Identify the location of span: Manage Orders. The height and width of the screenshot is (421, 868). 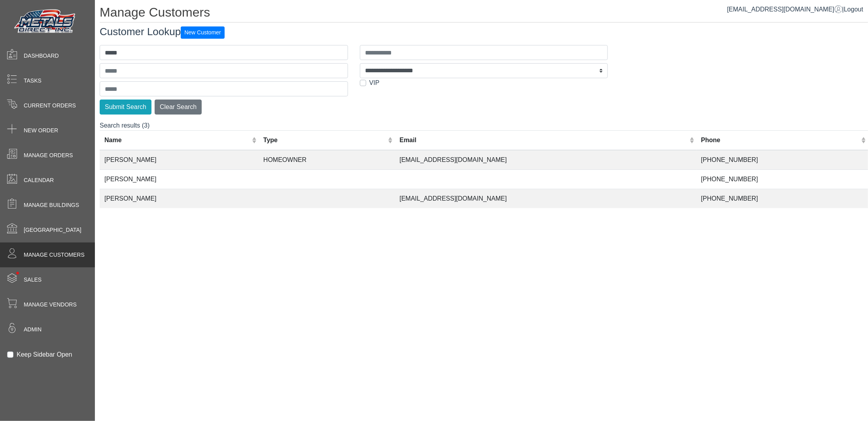
(48, 155).